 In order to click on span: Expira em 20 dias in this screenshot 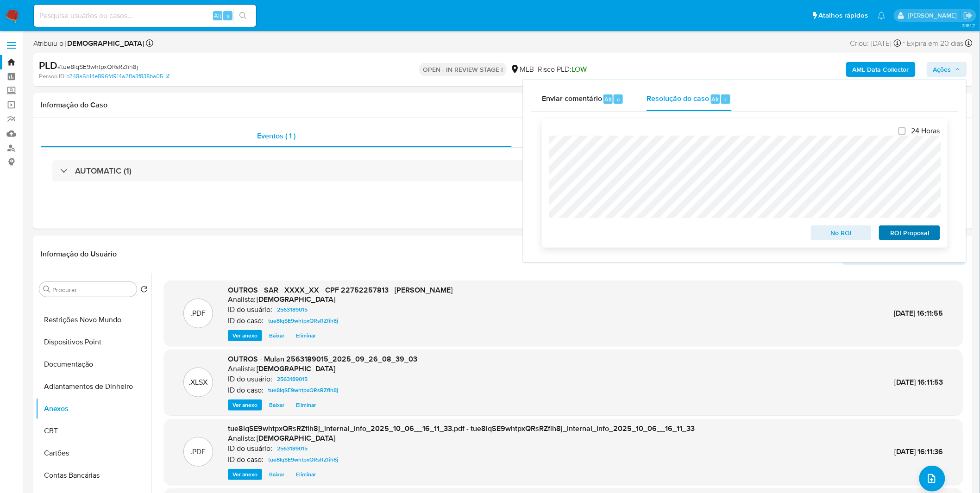, I will do `click(935, 44)`.